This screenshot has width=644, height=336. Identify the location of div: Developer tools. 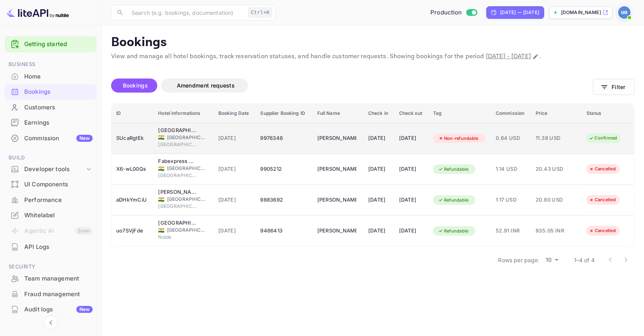
(55, 169).